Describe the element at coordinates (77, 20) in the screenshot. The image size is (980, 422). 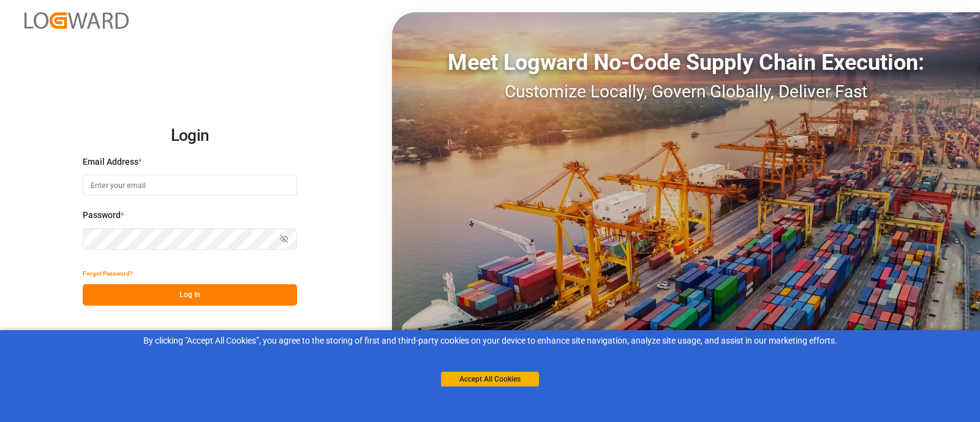
I see `img: Logward_new_orange.png` at that location.